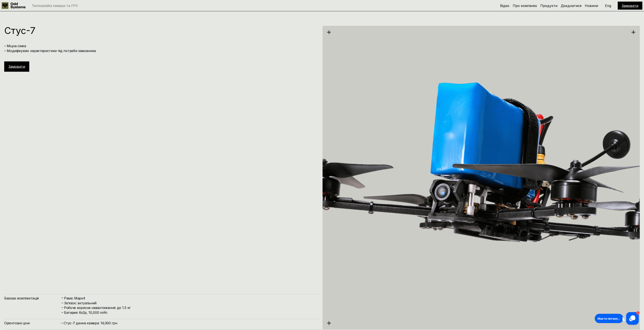  What do you see at coordinates (191, 303) in the screenshot?
I see `h4: Зв’язок: актуальний` at bounding box center [191, 303].